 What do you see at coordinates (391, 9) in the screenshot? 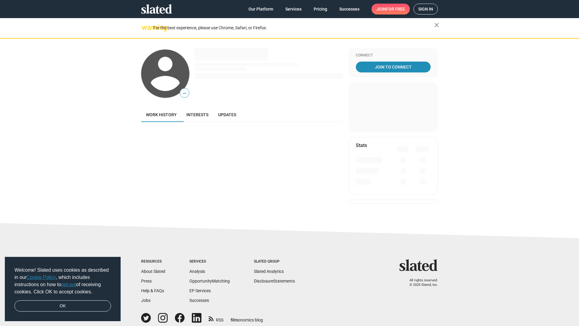
I see `span: Join` at bounding box center [391, 9].